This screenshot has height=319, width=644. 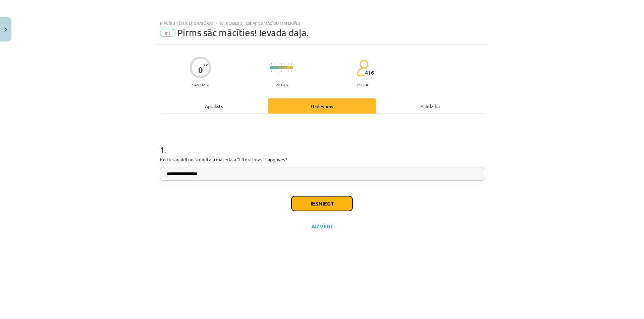 I want to click on button: Iesniegt, so click(x=322, y=204).